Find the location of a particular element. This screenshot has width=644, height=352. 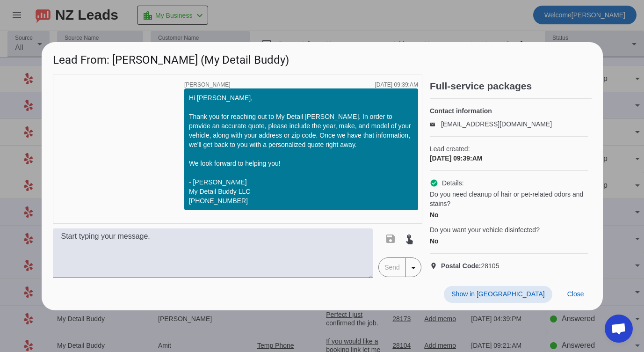

mat-icon: location_on is located at coordinates (435, 266).